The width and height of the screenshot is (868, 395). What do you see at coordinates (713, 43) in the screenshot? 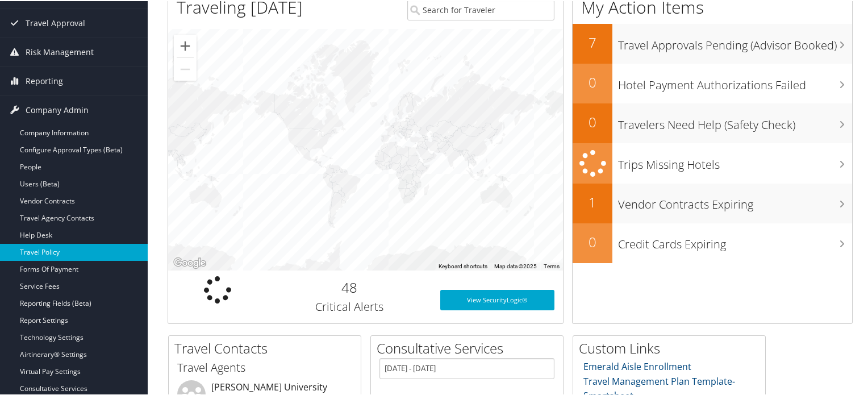
I see `a: 7Travel Approvals Pending (Advisor Booked)` at bounding box center [713, 43].